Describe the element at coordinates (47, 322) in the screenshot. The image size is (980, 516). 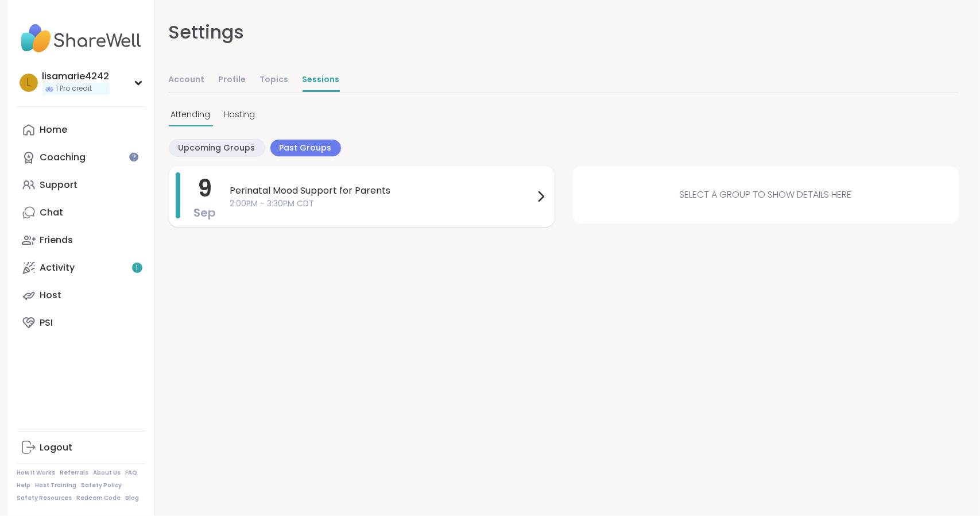
I see `div: PSI` at that location.